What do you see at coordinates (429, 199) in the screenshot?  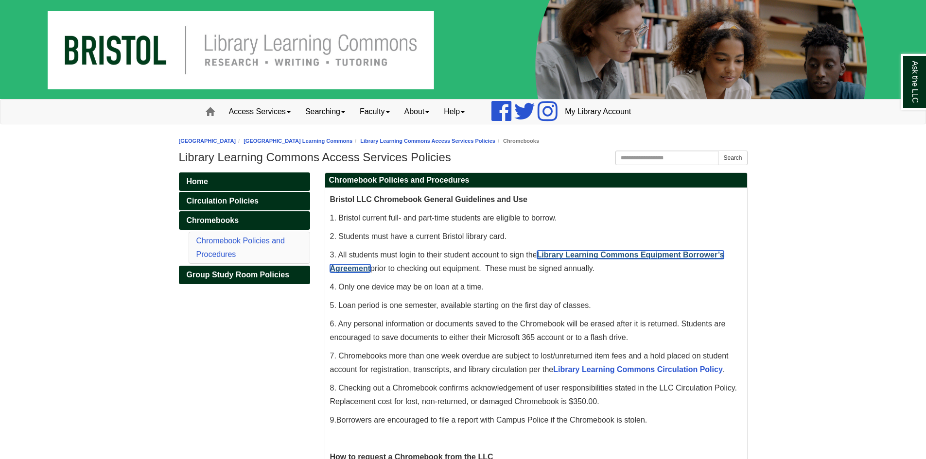 I see `span: Bristol LLC Chromebook General Guidelines and Use` at bounding box center [429, 199].